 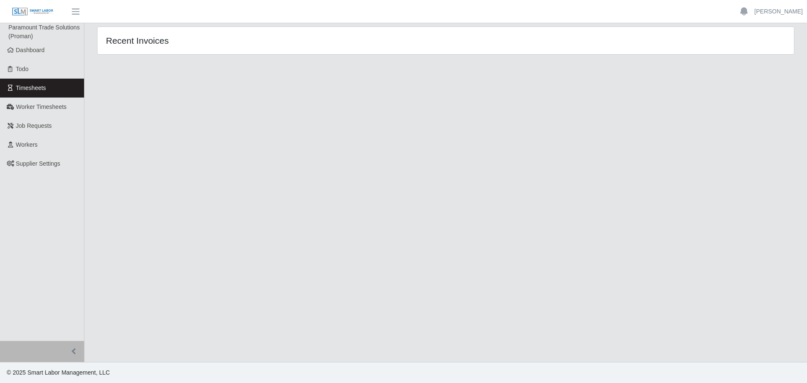 What do you see at coordinates (31, 88) in the screenshot?
I see `span: Timesheets` at bounding box center [31, 88].